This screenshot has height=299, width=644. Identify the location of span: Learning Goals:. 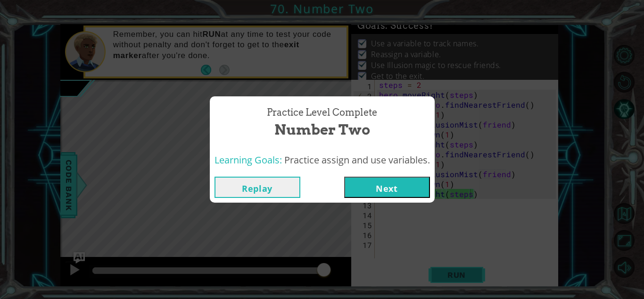
(248, 160).